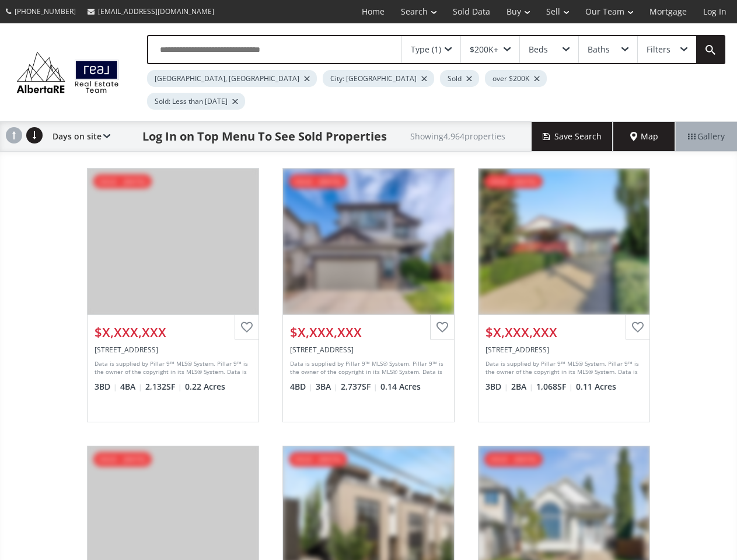 The image size is (737, 560). What do you see at coordinates (327, 387) in the screenshot?
I see `span: 3 BA` at bounding box center [327, 387].